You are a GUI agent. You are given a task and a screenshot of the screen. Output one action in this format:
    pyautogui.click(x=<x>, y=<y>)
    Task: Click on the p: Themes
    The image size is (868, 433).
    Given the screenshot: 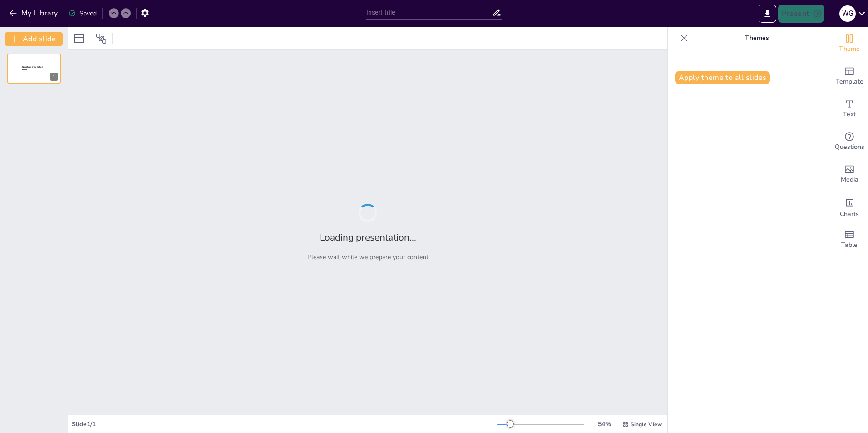 What is the action you would take?
    pyautogui.click(x=757, y=38)
    